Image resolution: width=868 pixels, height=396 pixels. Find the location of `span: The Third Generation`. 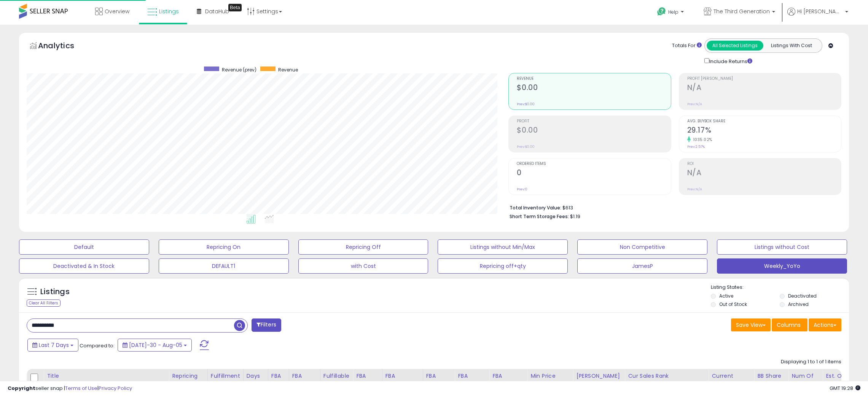

span: The Third Generation is located at coordinates (742, 12).